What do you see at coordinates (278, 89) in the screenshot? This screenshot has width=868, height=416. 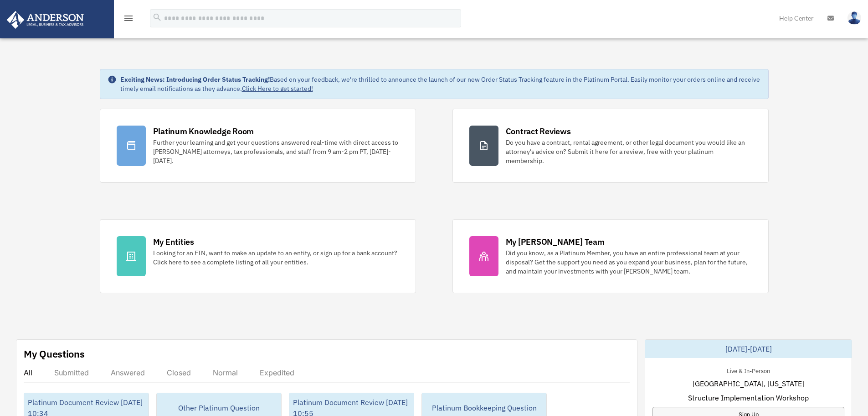 I see `a: Click Here to get started!` at bounding box center [278, 89].